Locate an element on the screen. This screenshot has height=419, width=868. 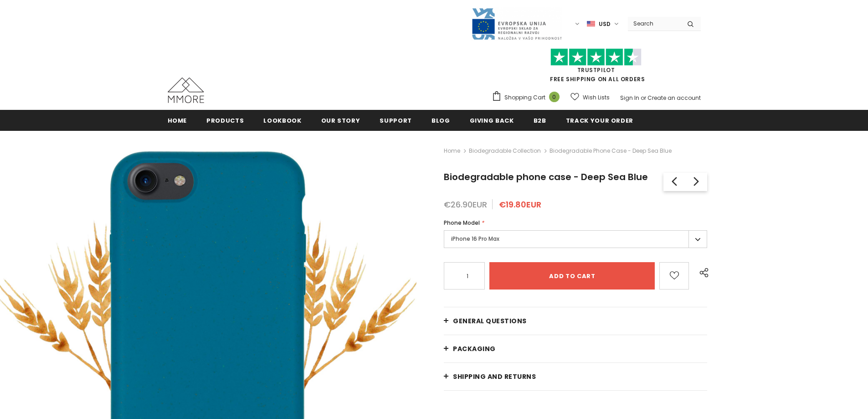
input: Add to cart is located at coordinates (572, 276).